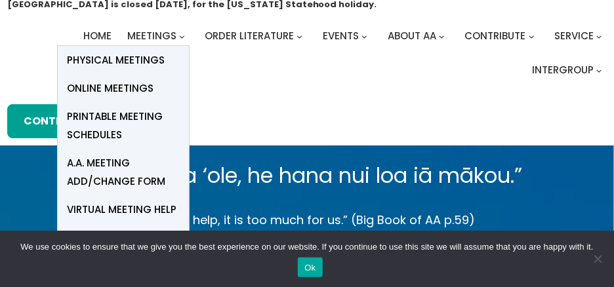 This screenshot has height=287, width=614. Describe the element at coordinates (306, 247) in the screenshot. I see `span: We use cookies to ensure that we give you the best experience on our website. If you continue to ...` at that location.